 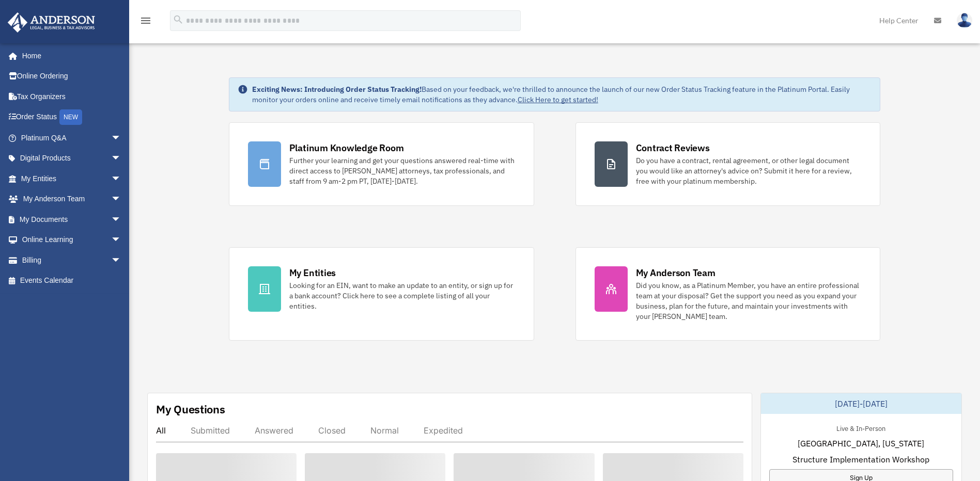 I want to click on div: Closed, so click(x=332, y=431).